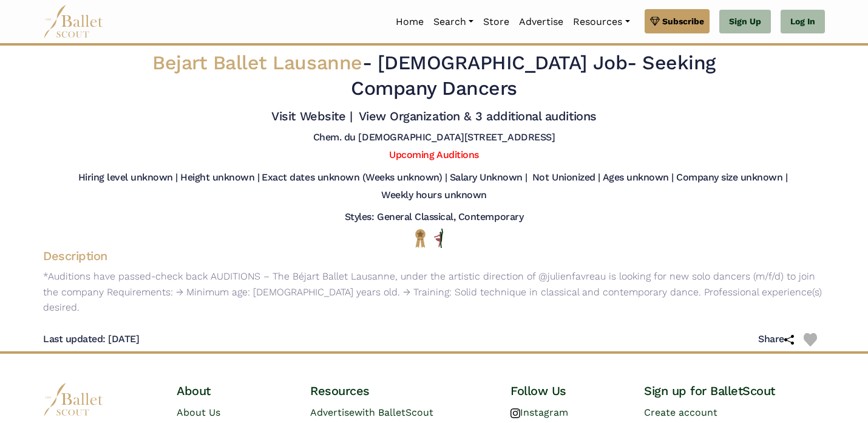 This screenshot has width=868, height=423. Describe the element at coordinates (198, 412) in the screenshot. I see `a: About Us` at that location.